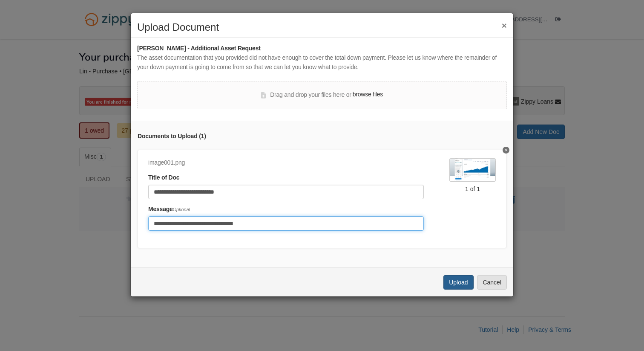 This screenshot has width=644, height=351. I want to click on span: Optional, so click(181, 210).